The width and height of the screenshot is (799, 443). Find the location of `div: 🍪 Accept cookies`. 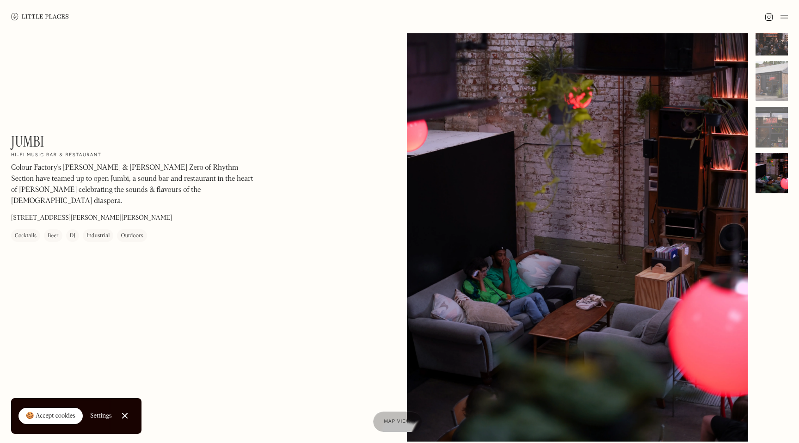

div: 🍪 Accept cookies is located at coordinates (50, 416).